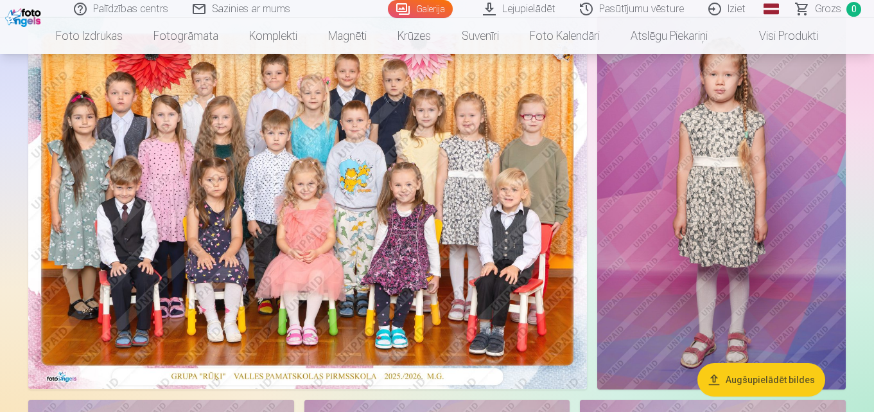 The image size is (874, 412). What do you see at coordinates (828, 9) in the screenshot?
I see `span: Grozs` at bounding box center [828, 9].